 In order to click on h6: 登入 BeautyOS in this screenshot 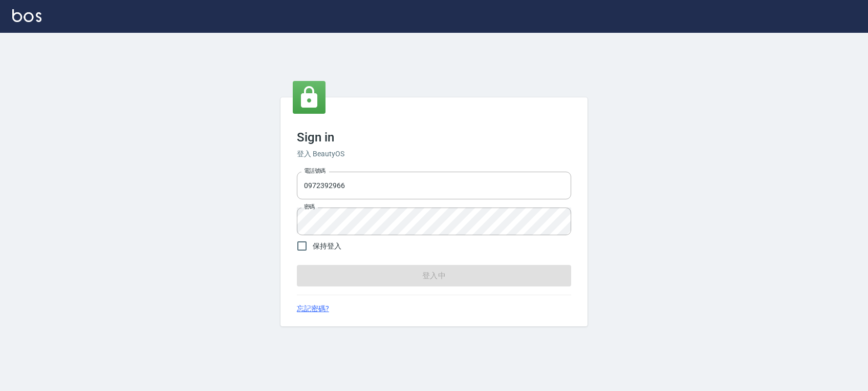, I will do `click(434, 153)`.